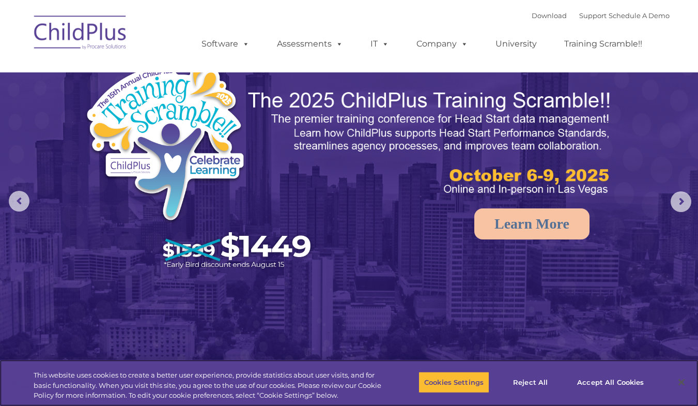 Image resolution: width=698 pixels, height=406 pixels. I want to click on a: Assessments, so click(310, 44).